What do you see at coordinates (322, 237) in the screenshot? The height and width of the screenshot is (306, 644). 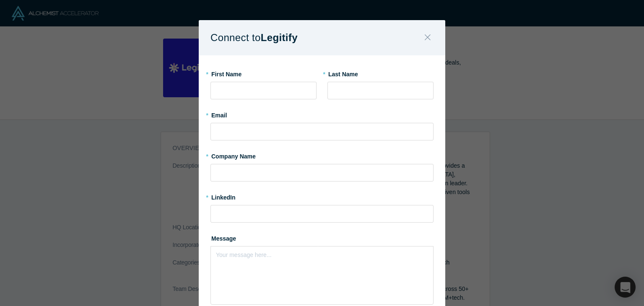 I see `label: Message` at bounding box center [322, 237].